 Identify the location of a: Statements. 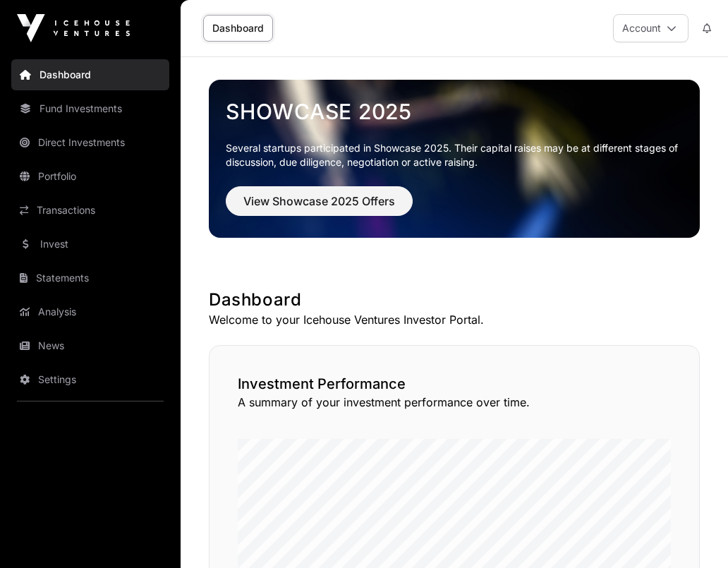
(90, 278).